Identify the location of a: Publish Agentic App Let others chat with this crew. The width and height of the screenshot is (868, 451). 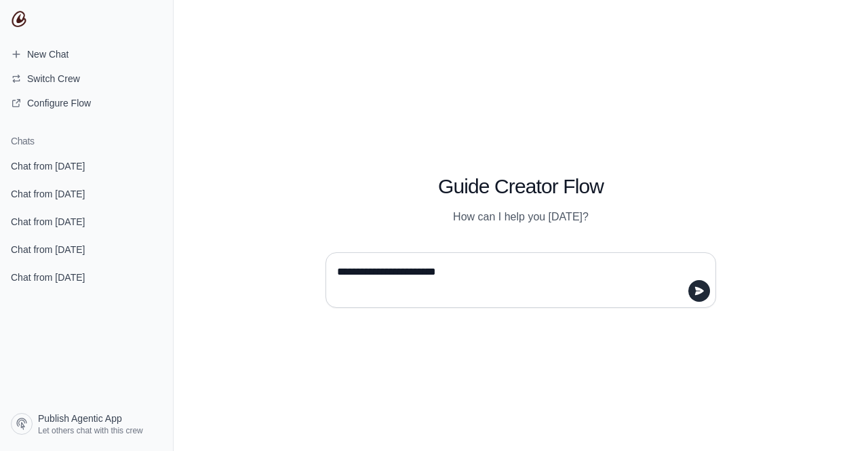
(87, 424).